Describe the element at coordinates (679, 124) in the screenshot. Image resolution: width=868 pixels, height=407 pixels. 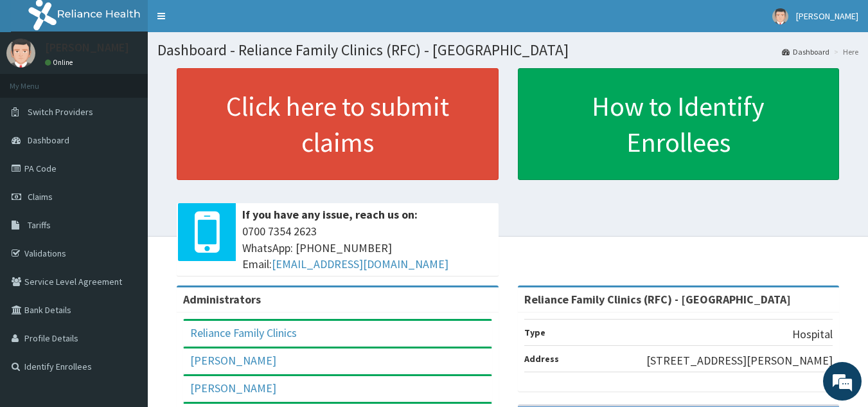
I see `a: How to Identify Enrollees` at that location.